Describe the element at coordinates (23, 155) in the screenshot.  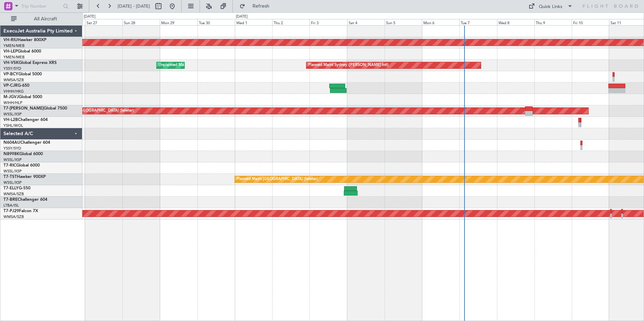
I see `a: N8998KGlobal 6000` at that location.